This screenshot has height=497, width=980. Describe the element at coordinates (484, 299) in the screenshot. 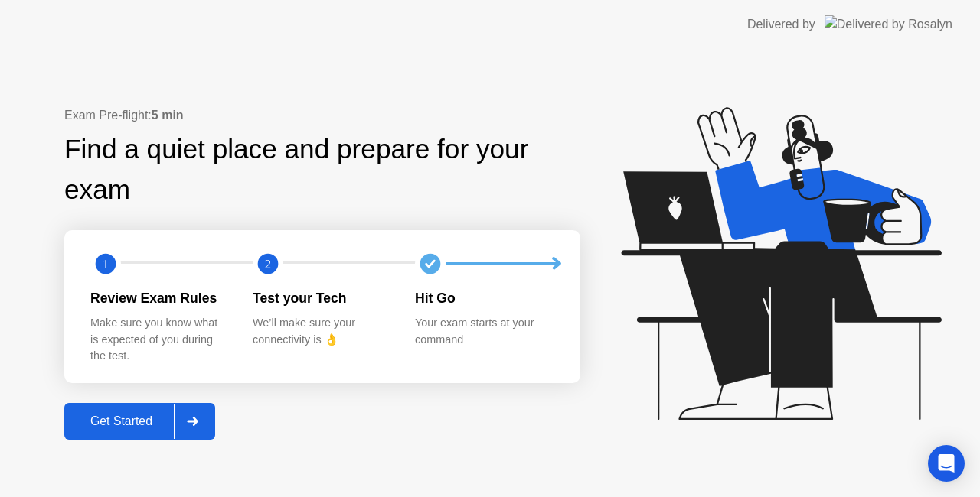

I see `div: Hit Go` at that location.